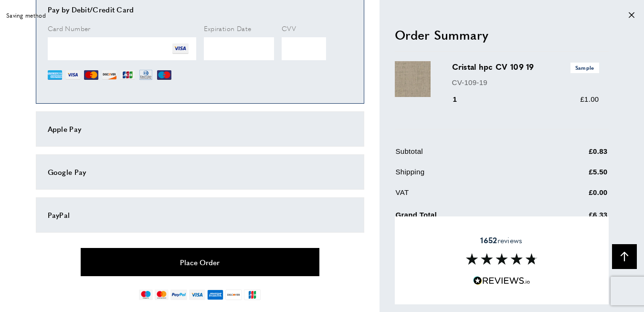 This screenshot has height=312, width=644. I want to click on span: reviews, so click(502, 240).